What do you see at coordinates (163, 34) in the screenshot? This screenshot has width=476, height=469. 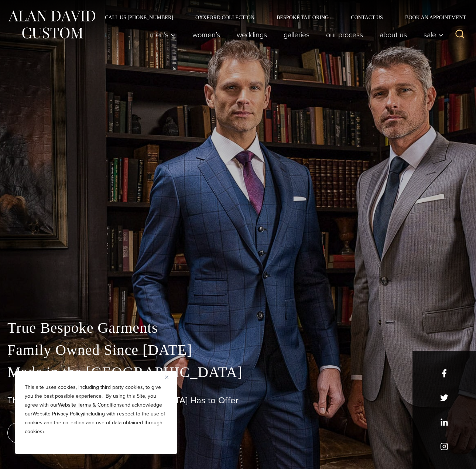 I see `span: Men’s` at bounding box center [163, 34].